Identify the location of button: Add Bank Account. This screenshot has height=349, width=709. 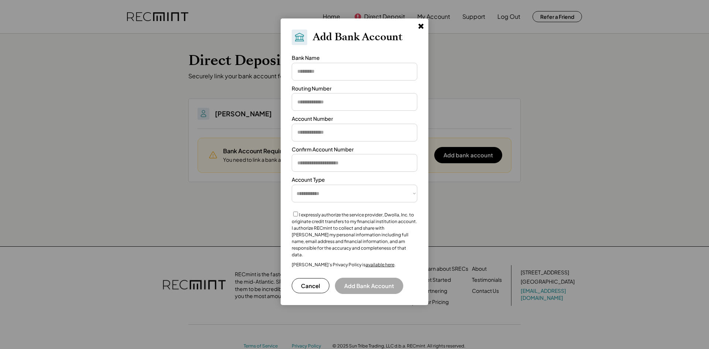
(369, 286).